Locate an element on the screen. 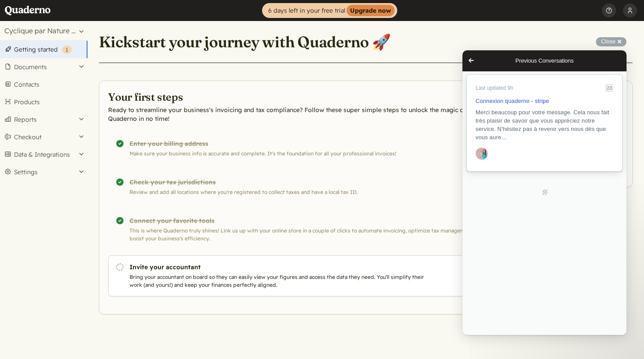 The height and width of the screenshot is (359, 644). h3: Invite your accountant is located at coordinates (279, 267).